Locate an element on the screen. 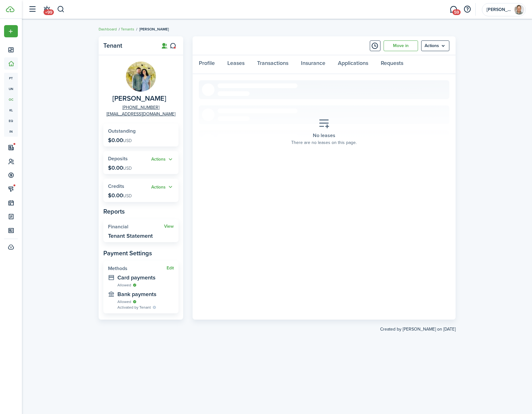  button: Timeline is located at coordinates (375, 46).